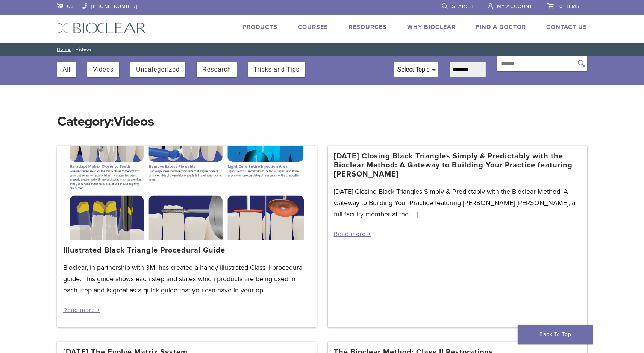  I want to click on a: Courses, so click(313, 27).